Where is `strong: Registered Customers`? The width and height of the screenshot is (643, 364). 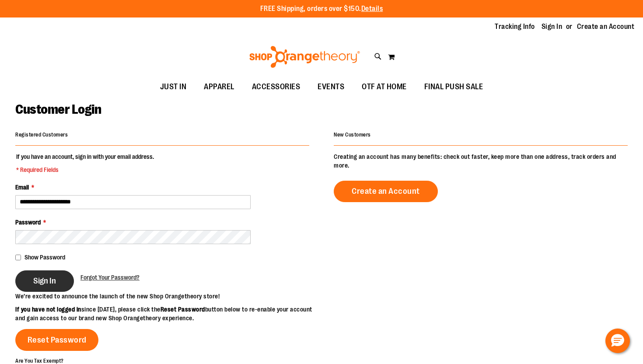 strong: Registered Customers is located at coordinates (42, 135).